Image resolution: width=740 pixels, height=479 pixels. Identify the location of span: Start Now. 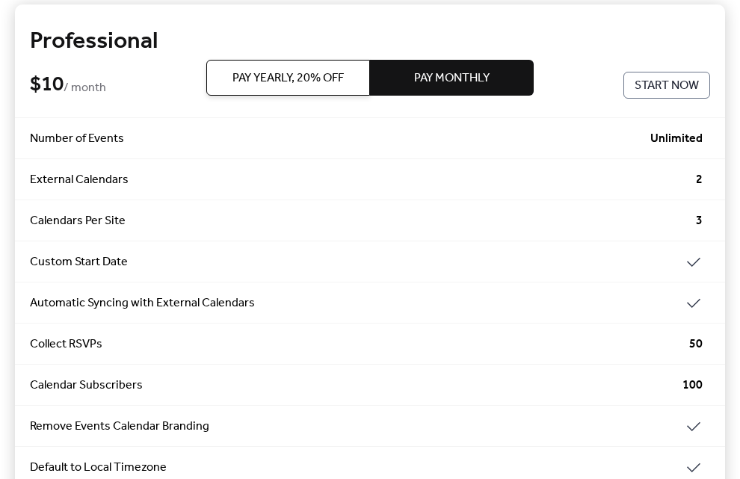
(667, 86).